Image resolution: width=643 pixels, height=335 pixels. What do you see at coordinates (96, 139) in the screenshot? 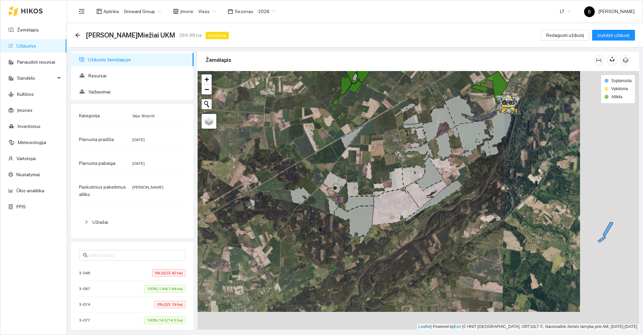
I see `span: Planuota pradžia` at bounding box center [96, 139].